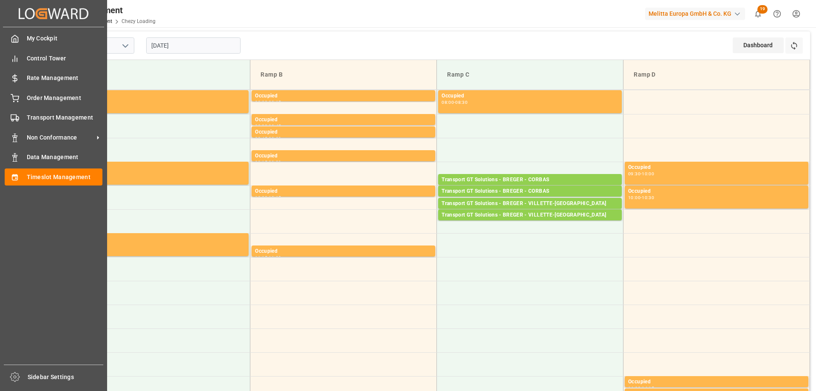 This screenshot has height=391, width=816. I want to click on div: 14:00, so click(634, 388).